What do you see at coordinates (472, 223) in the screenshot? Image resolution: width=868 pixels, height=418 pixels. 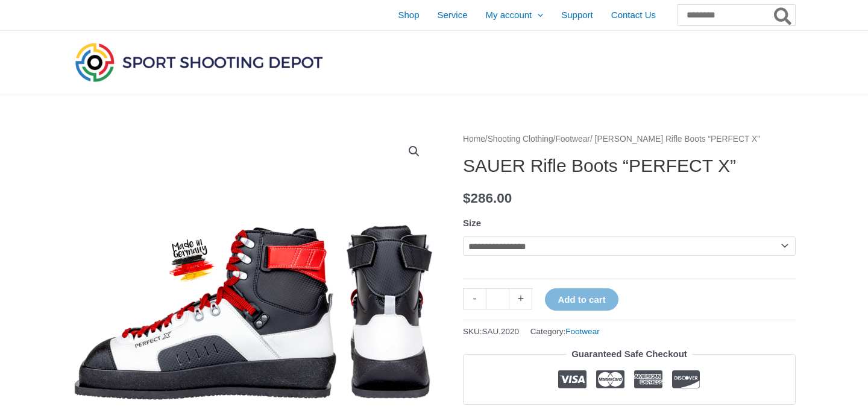 I see `label: Size` at bounding box center [472, 223].